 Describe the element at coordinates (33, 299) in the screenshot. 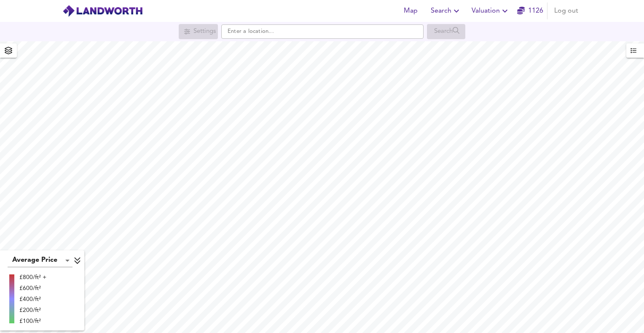

I see `div: £400/ft²` at that location.